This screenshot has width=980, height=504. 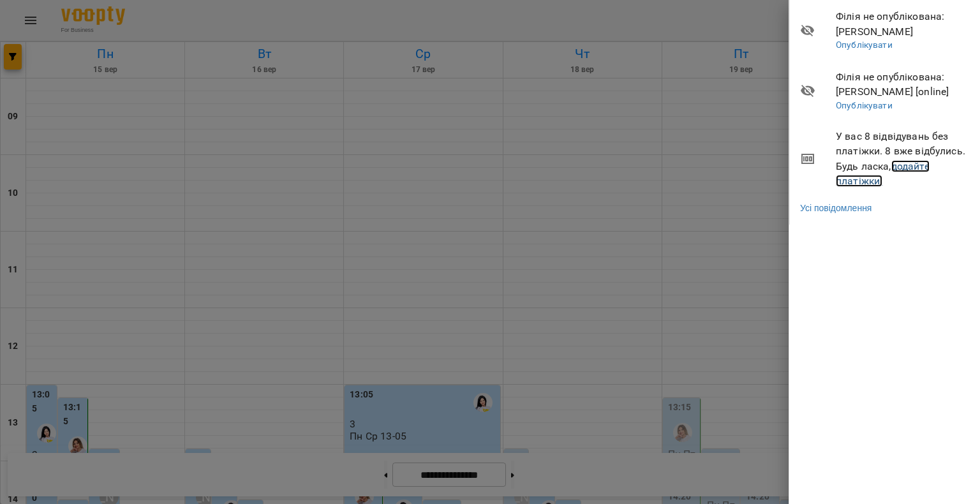 I want to click on span: У вас 8 відвідувань без платіжки. 8 вже відбулись. Будь ласка,, so click(x=903, y=159).